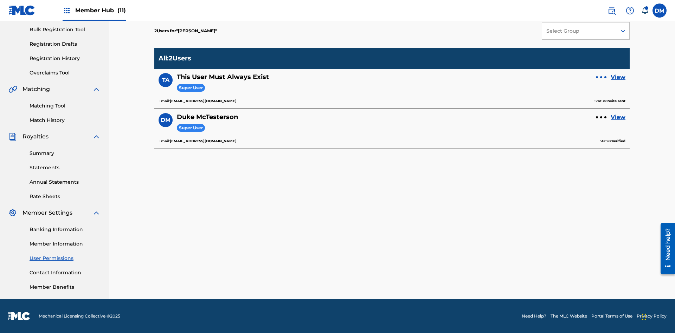 The width and height of the screenshot is (675, 333). Describe the element at coordinates (660, 11) in the screenshot. I see `div: User Menu` at that location.